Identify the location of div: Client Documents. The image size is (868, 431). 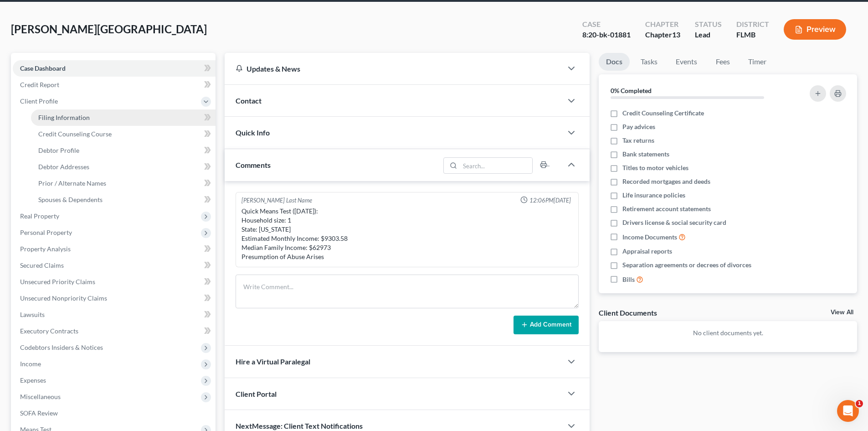
(628, 312).